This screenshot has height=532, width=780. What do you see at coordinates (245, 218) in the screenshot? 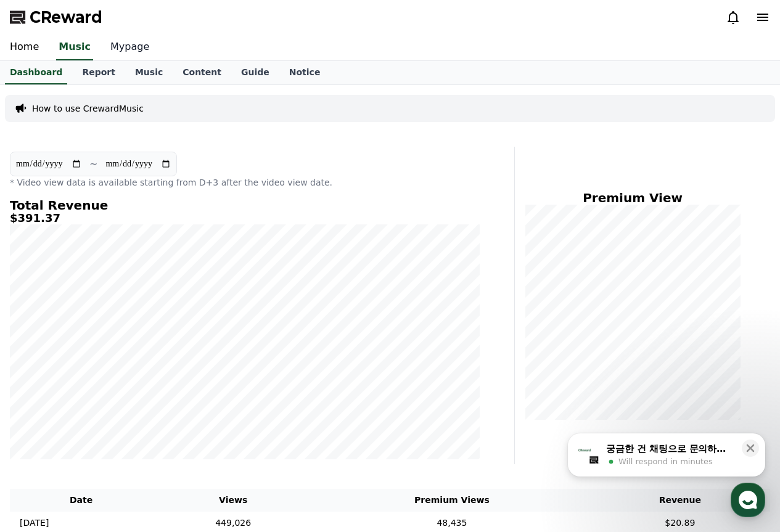
I see `h5: $391.37` at bounding box center [245, 218].